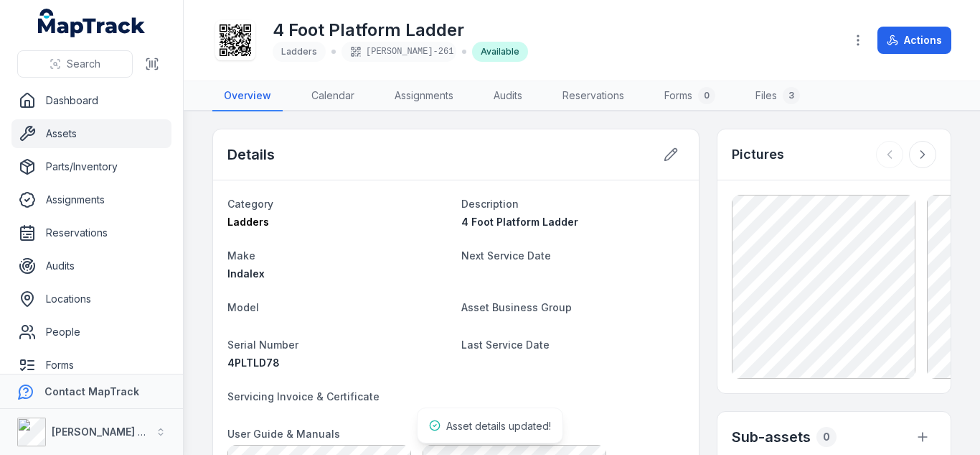 The image size is (980, 455). Describe the element at coordinates (251, 155) in the screenshot. I see `h2: Details` at that location.